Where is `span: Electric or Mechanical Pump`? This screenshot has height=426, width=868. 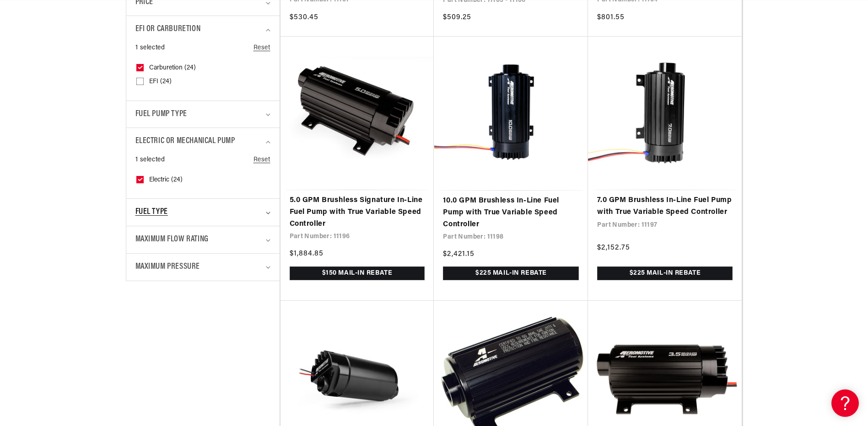
span: Electric or Mechanical Pump is located at coordinates (185, 141).